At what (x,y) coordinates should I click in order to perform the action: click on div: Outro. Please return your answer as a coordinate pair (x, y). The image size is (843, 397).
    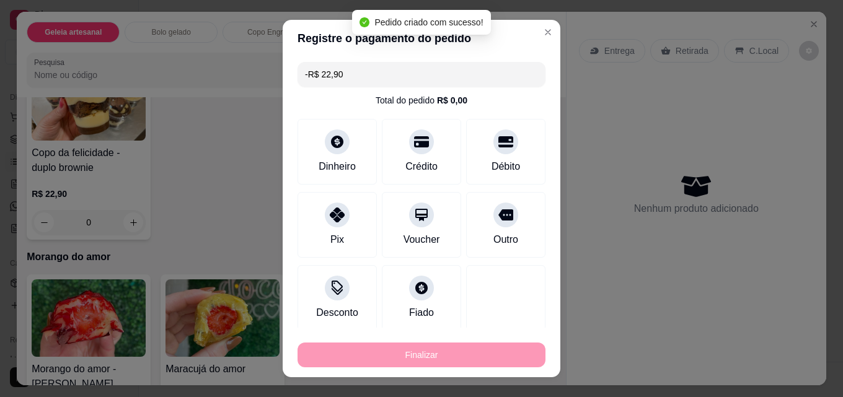
    Looking at the image, I should click on (506, 240).